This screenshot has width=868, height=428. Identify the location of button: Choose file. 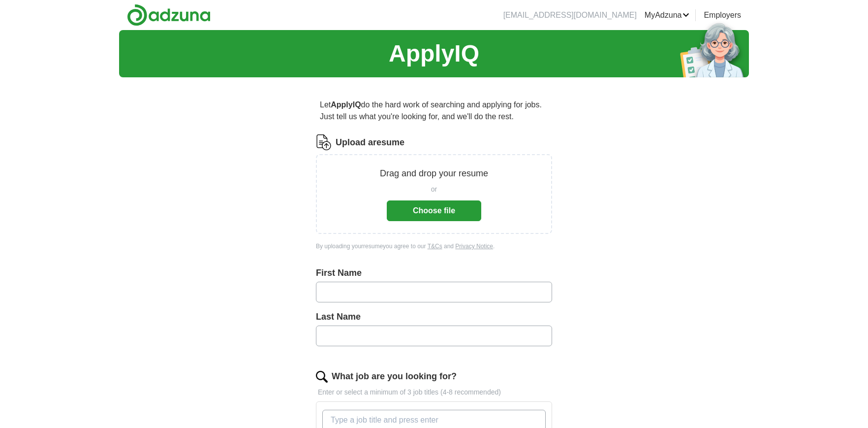
(434, 210).